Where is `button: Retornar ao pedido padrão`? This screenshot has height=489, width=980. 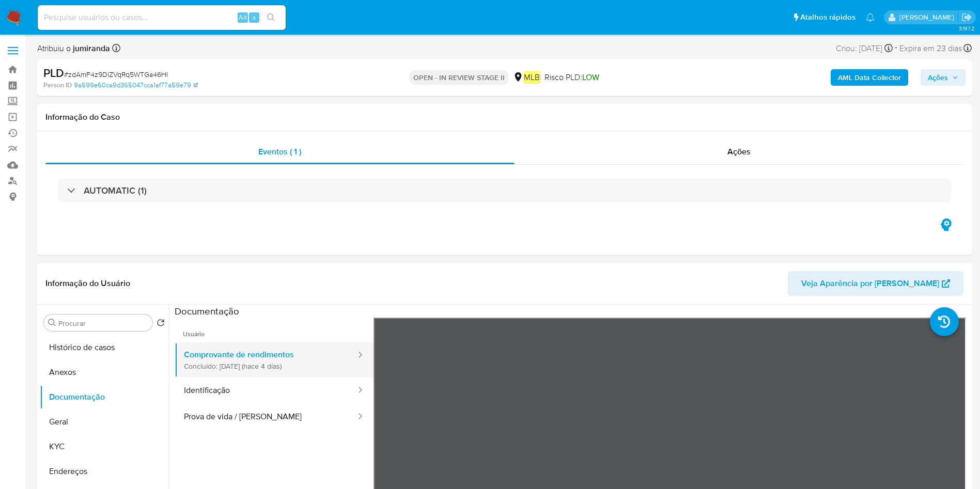
button: Retornar ao pedido padrão is located at coordinates (161, 324).